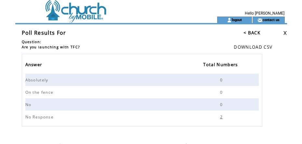 The height and width of the screenshot is (144, 302). Describe the element at coordinates (38, 80) in the screenshot. I see `span: Absolutely` at that location.